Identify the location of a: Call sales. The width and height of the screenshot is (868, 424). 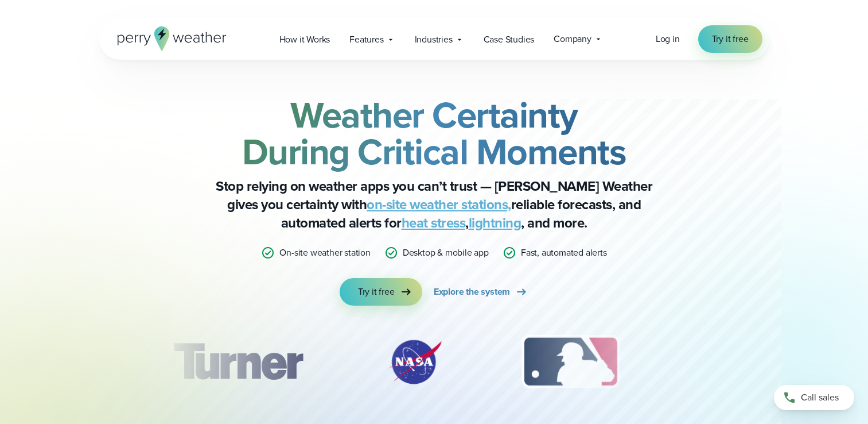
(814, 397).